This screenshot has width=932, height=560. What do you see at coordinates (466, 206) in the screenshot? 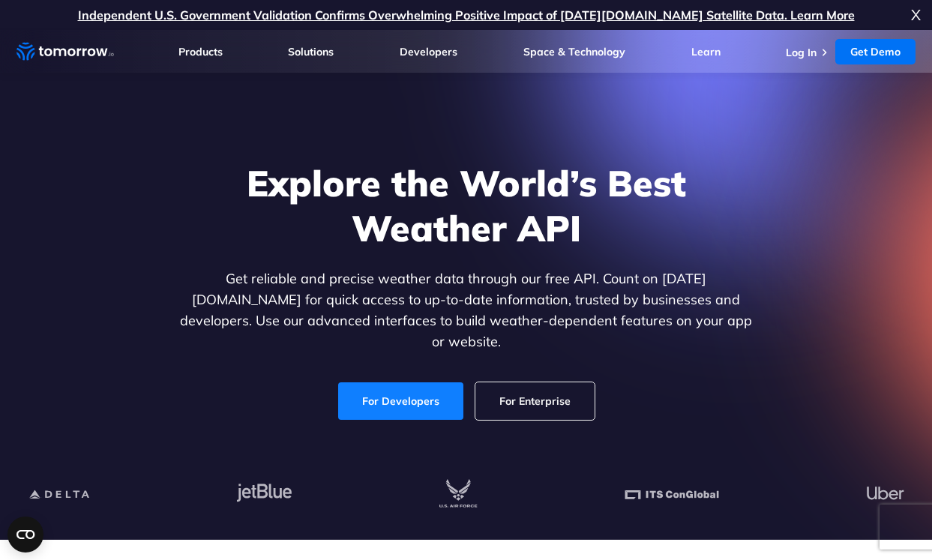
I see `h1: Explore the World’s Best Weather API` at bounding box center [466, 206].